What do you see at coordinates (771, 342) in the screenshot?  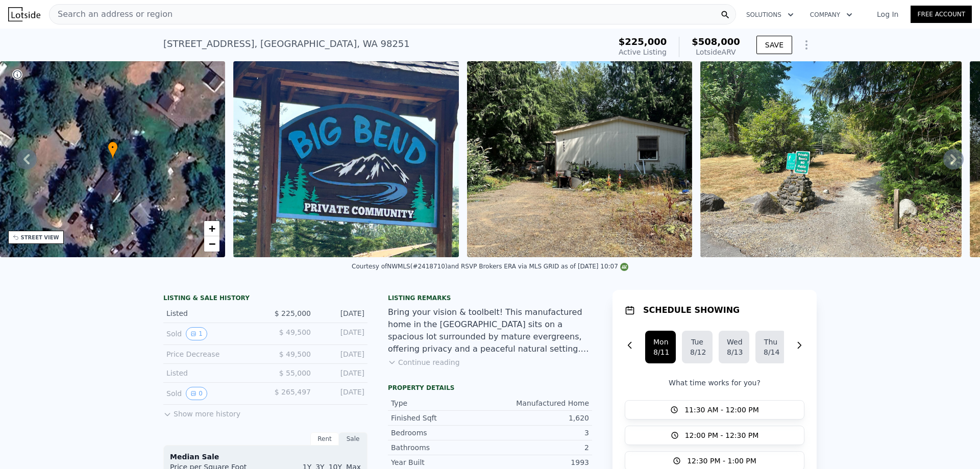 I see `div: Thu` at bounding box center [771, 342].